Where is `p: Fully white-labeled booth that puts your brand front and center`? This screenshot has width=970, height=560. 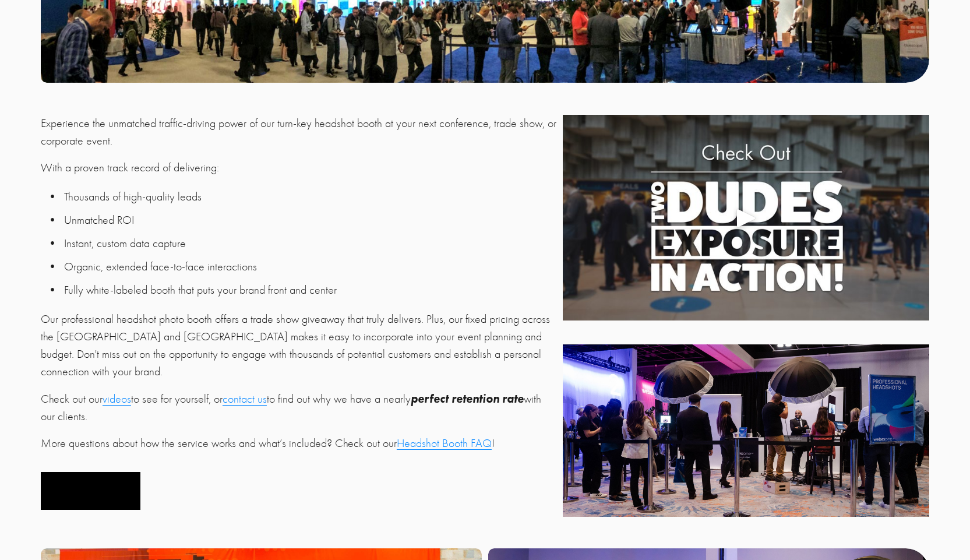 p: Fully white-labeled booth that puts your brand front and center is located at coordinates (310, 290).